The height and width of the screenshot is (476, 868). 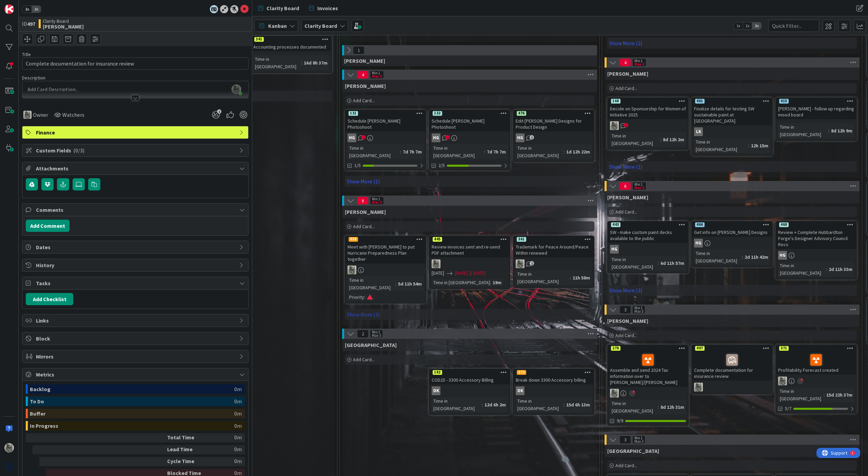 What do you see at coordinates (136, 150) in the screenshot?
I see `span: Custom Fields` at bounding box center [136, 150].